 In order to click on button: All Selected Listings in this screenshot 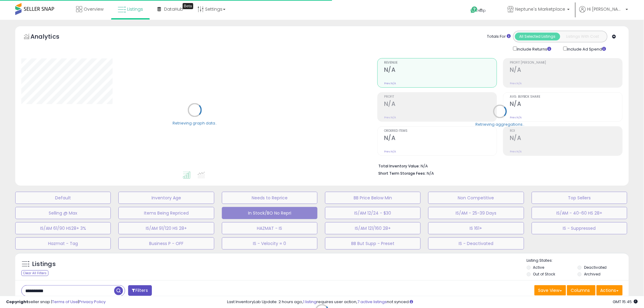, I will do `click(537, 36)`.